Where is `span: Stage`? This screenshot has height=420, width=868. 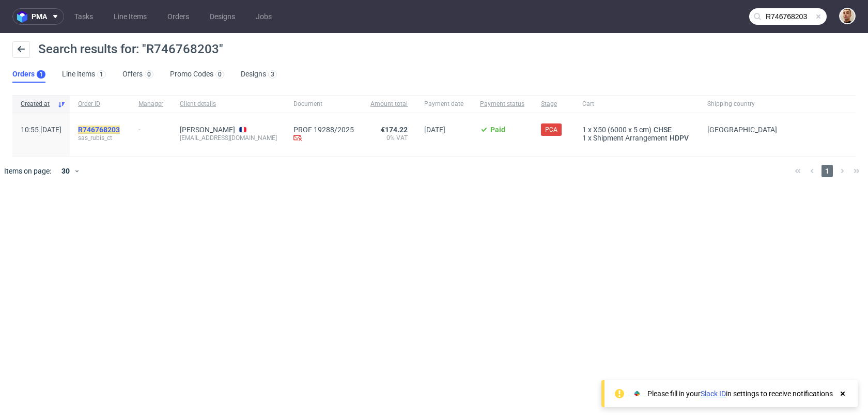 span: Stage is located at coordinates (553, 104).